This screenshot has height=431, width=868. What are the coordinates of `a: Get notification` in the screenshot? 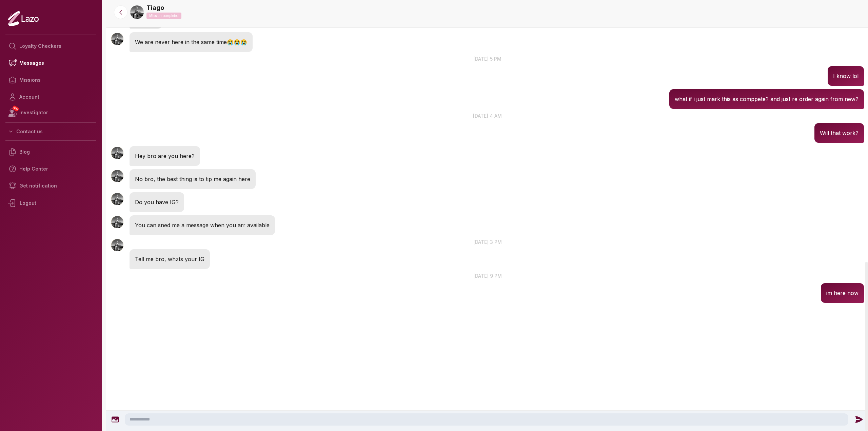 It's located at (51, 186).